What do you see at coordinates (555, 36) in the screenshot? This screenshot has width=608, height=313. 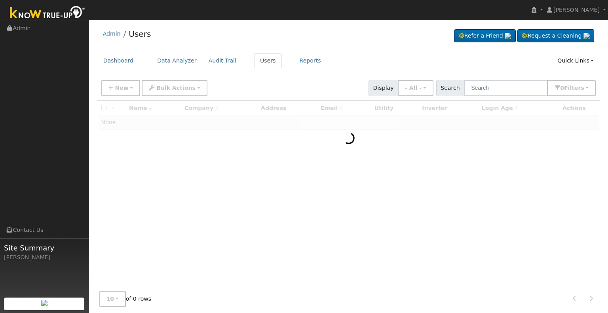 I see `a: Request a Cleaning` at bounding box center [555, 36].